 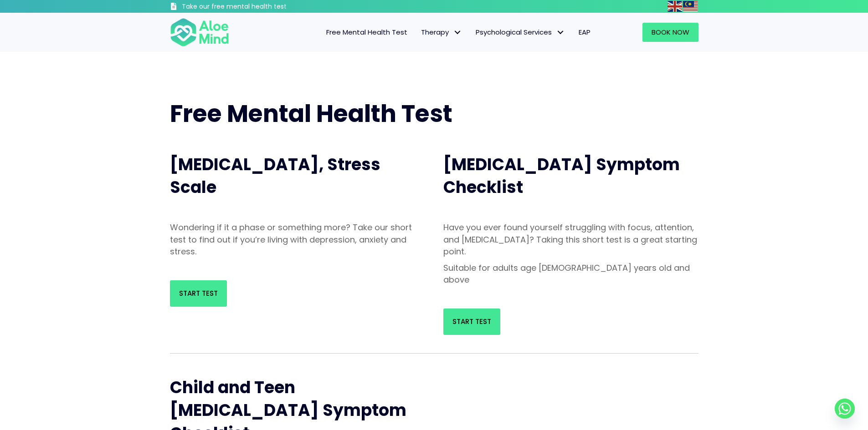 I want to click on img: Aloe mind Logo, so click(x=199, y=33).